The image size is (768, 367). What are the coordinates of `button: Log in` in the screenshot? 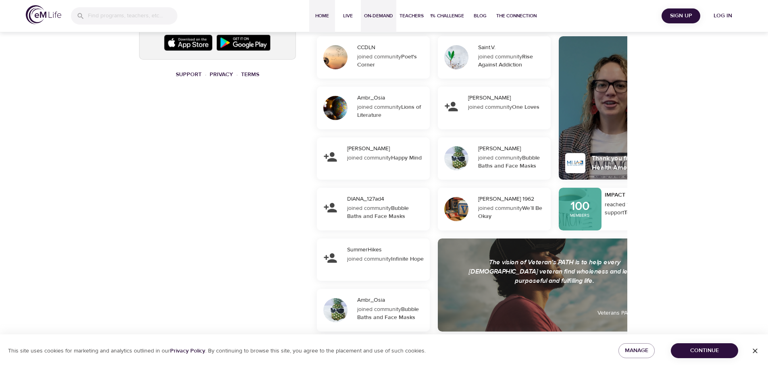 It's located at (722, 16).